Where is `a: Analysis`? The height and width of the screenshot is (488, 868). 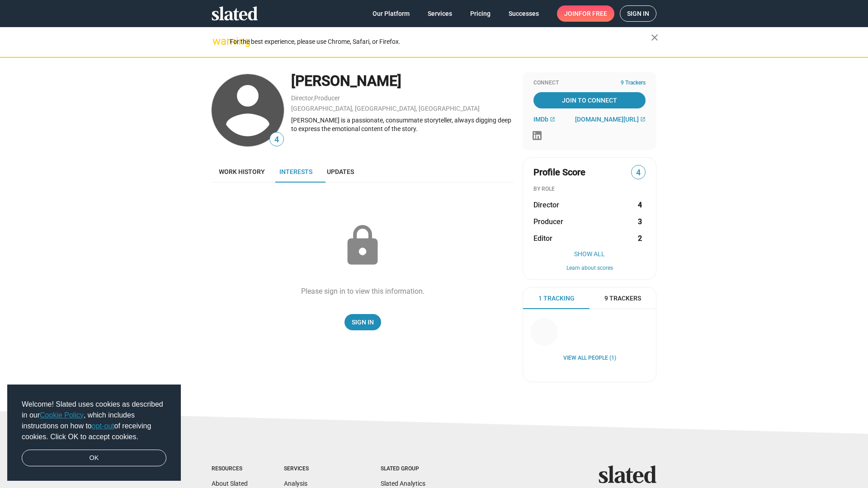 a: Analysis is located at coordinates (296, 483).